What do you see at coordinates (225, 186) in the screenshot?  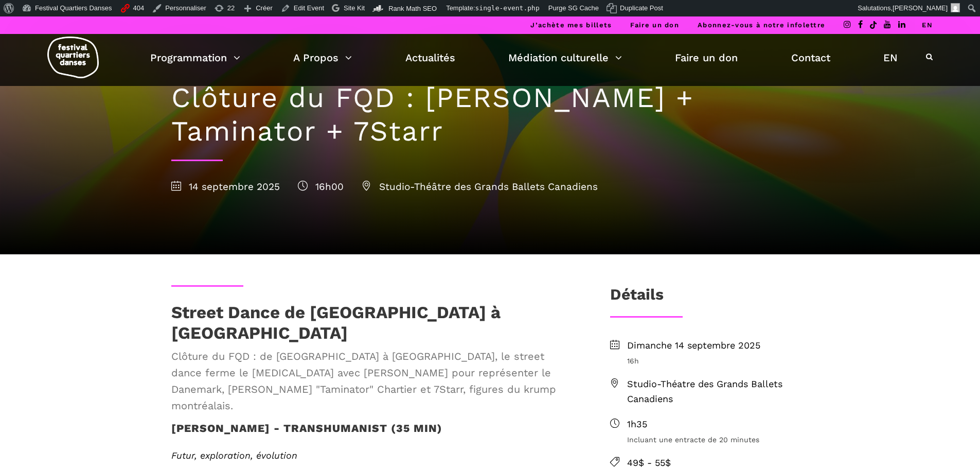 I see `span: 14 septembre 2025` at bounding box center [225, 186].